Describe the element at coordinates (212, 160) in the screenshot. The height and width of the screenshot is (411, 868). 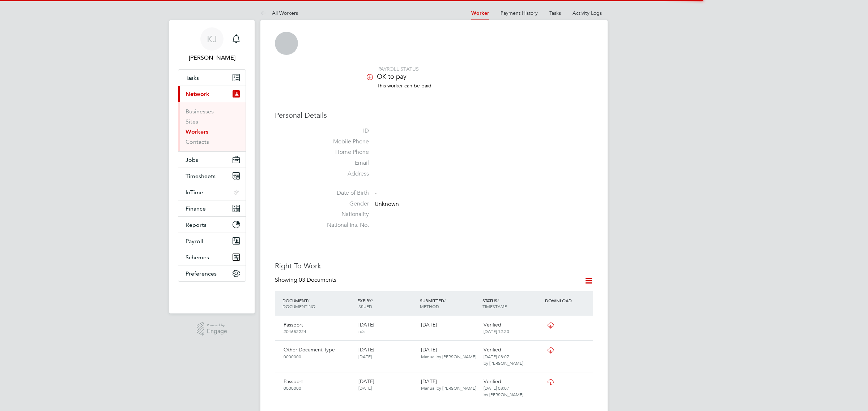
I see `button: Jobs` at that location.